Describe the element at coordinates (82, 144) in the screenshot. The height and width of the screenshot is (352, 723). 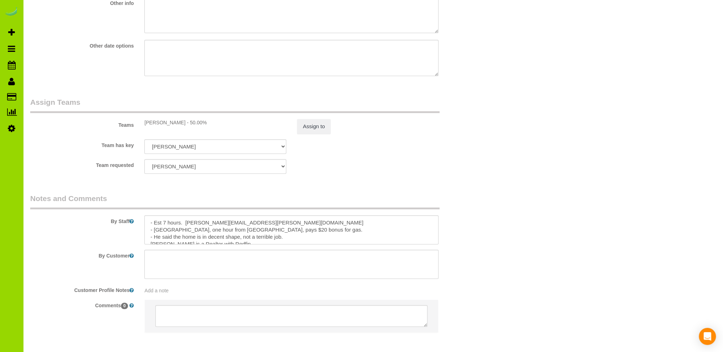
I see `label: Team has key` at that location.